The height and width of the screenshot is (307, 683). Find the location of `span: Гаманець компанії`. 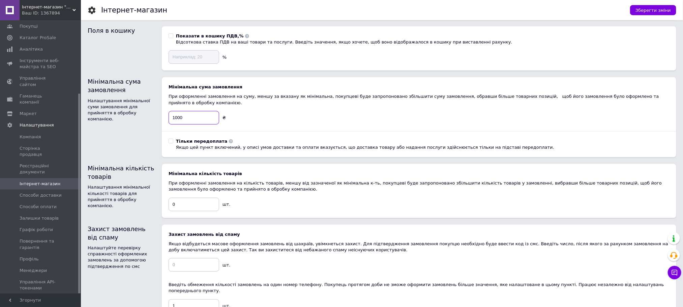

span: Гаманець компанії is located at coordinates (41, 99).